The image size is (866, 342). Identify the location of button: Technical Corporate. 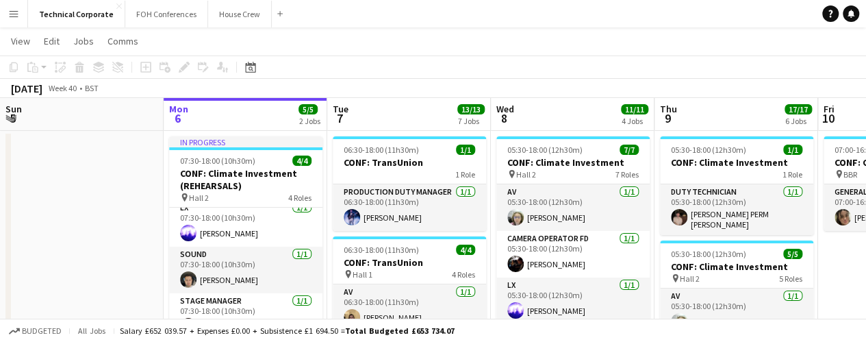
(77, 14).